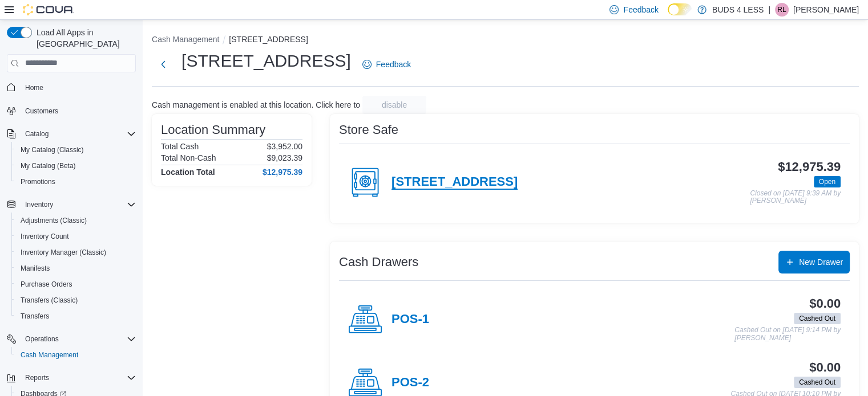  Describe the element at coordinates (781, 10) in the screenshot. I see `div: Rebecca Leitch` at that location.